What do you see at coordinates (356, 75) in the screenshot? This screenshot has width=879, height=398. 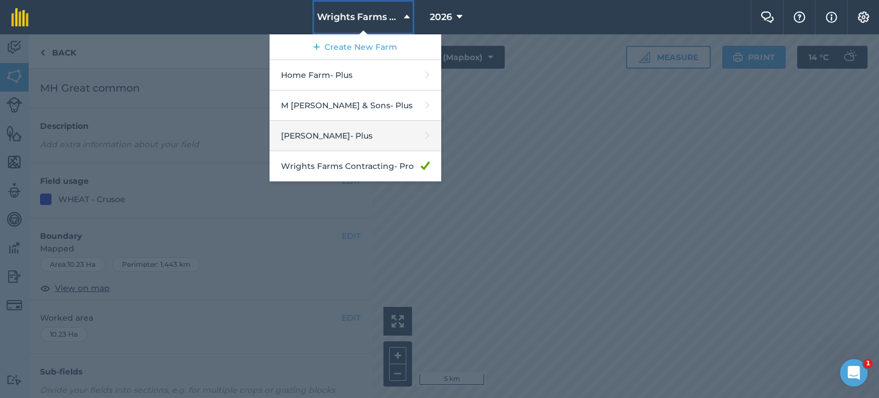 I see `a: Home Farm- Plus` at bounding box center [356, 75].